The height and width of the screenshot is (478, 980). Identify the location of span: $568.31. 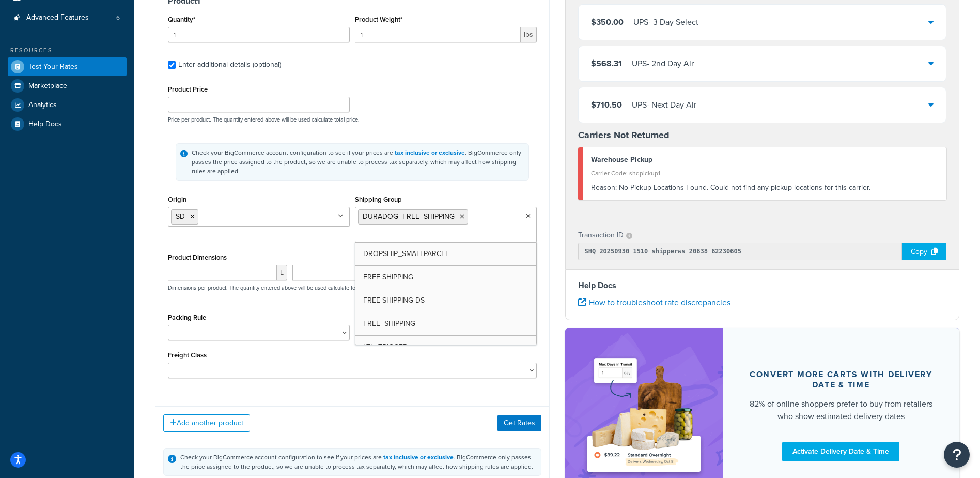
(607, 63).